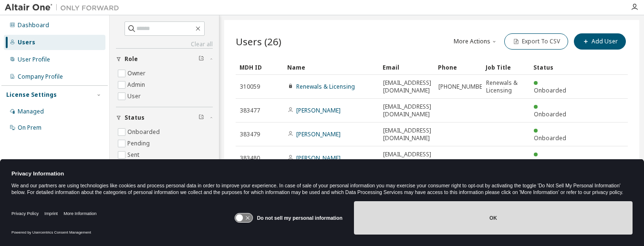 The image size is (644, 246). What do you see at coordinates (506, 67) in the screenshot?
I see `div: Job Title` at bounding box center [506, 67].